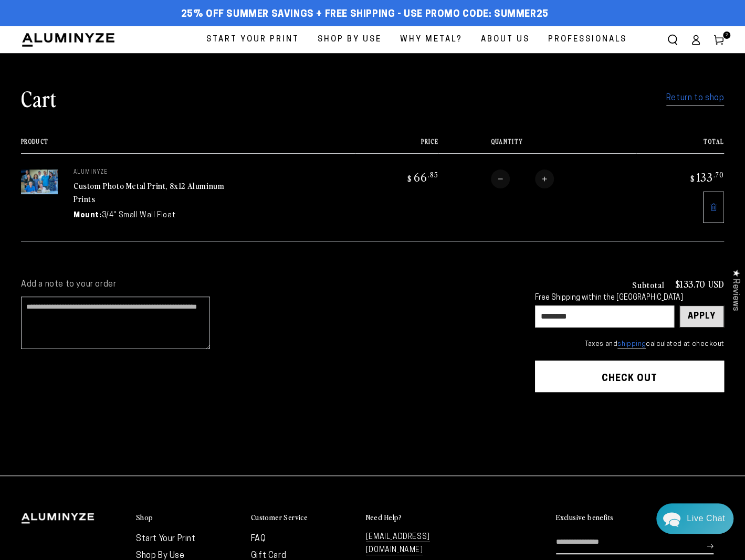 The image size is (745, 560). What do you see at coordinates (397, 146) in the screenshot?
I see `th: Price` at bounding box center [397, 146].